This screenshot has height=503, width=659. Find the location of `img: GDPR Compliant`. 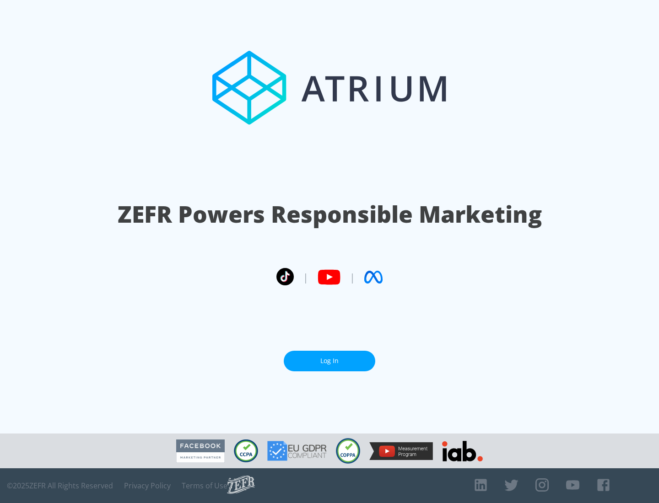

img: GDPR Compliant is located at coordinates (297, 451).